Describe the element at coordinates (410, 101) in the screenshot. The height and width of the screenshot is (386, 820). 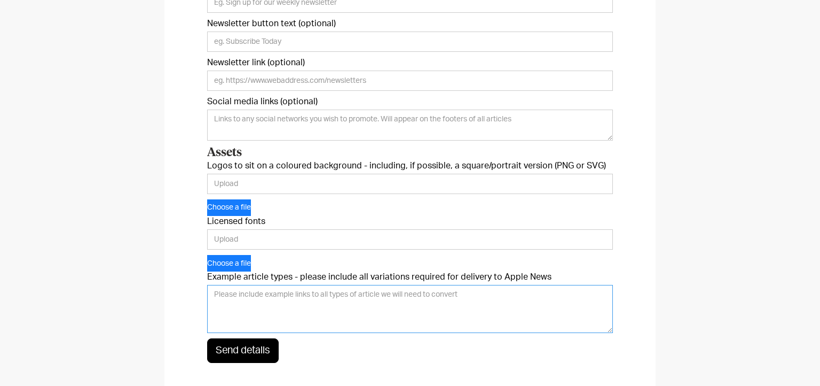
I see `label: Social media links (optional)` at that location.